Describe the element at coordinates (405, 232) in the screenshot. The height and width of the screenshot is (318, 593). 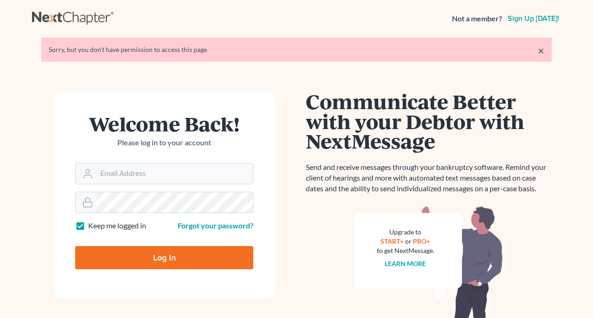
I see `div: Upgrade to` at that location.